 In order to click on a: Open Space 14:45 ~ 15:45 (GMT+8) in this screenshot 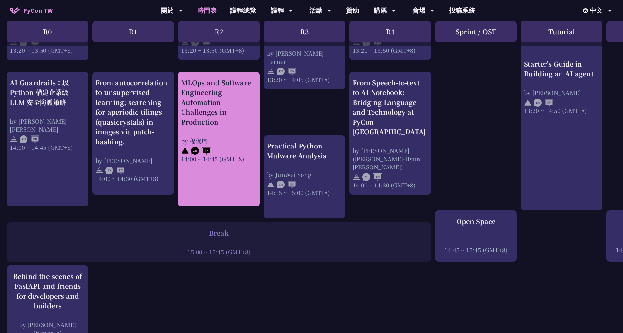, I will do `click(476, 236)`.